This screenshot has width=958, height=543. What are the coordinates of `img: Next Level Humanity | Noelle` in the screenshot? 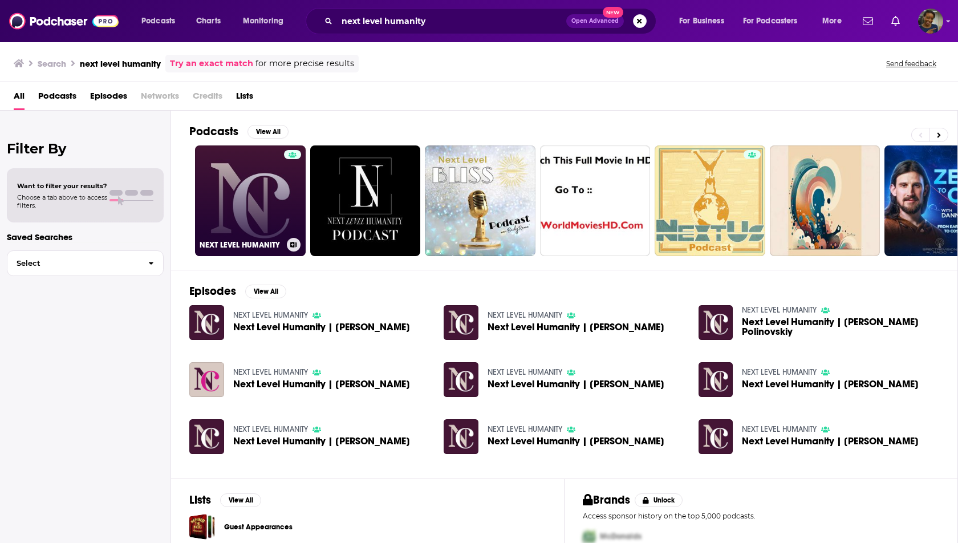 It's located at (206, 379).